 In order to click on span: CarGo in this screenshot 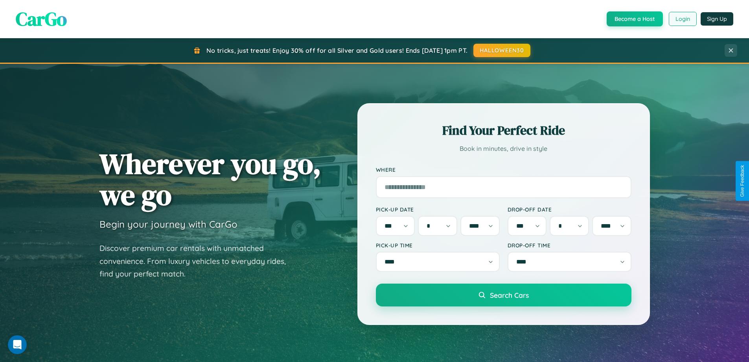, I will do `click(41, 19)`.